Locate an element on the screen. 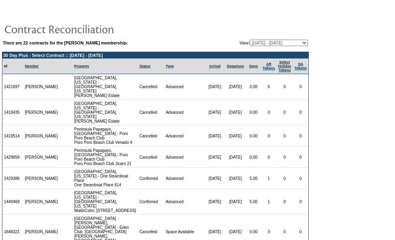  a: SGTokens is located at coordinates (301, 66).